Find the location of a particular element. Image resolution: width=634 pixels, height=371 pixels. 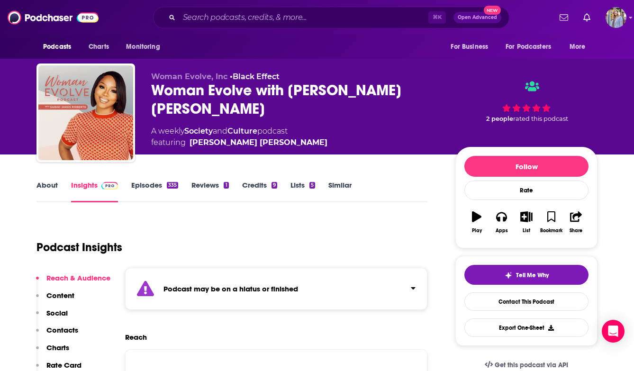

button: Open AdvancedNew is located at coordinates (477, 18).